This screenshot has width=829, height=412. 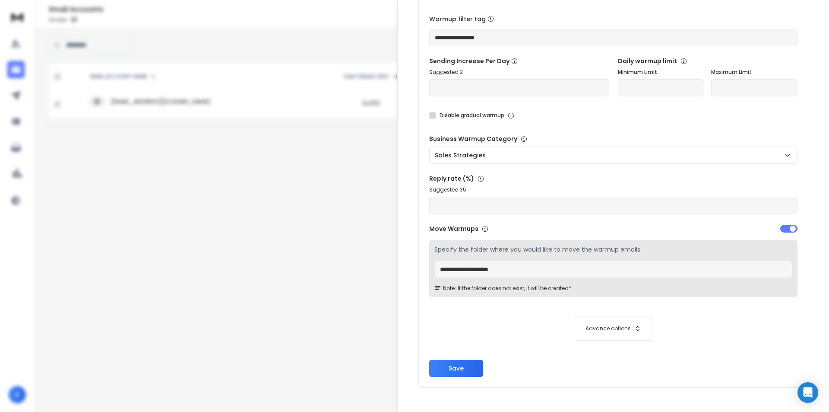 I want to click on p: Business Warmup Category, so click(x=613, y=139).